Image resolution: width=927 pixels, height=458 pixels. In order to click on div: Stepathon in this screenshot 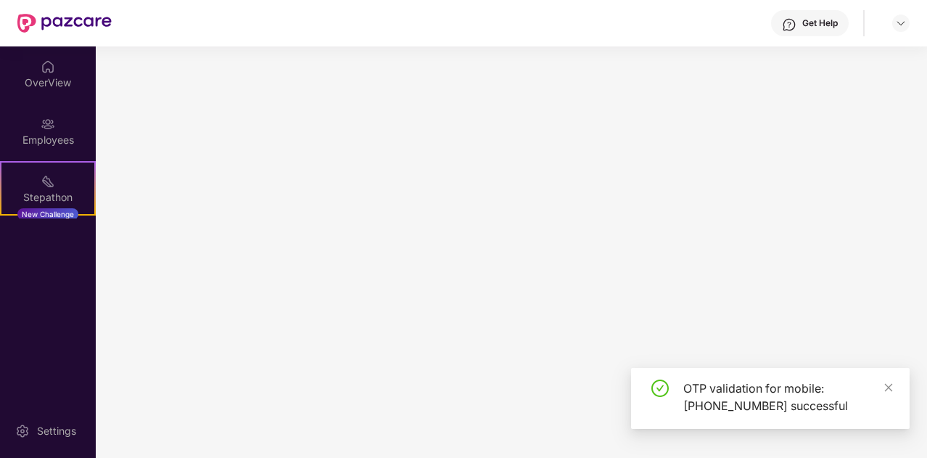, I will do `click(48, 197)`.